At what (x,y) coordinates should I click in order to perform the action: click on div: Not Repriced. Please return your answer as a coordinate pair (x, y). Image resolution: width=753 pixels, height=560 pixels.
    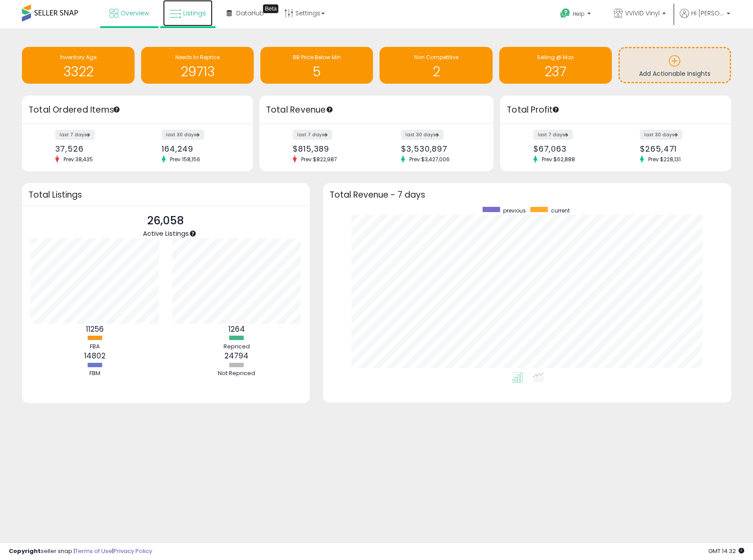
    Looking at the image, I should click on (237, 374).